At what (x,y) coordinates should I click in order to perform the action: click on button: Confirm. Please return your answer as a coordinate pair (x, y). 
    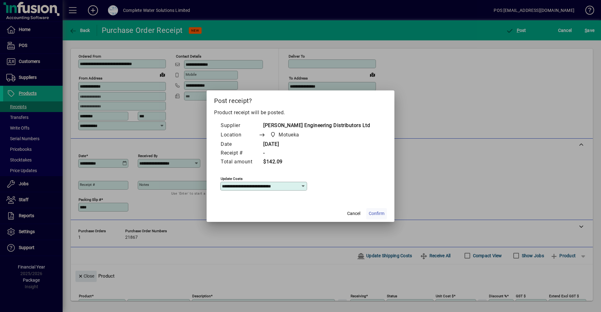
    Looking at the image, I should click on (377, 214).